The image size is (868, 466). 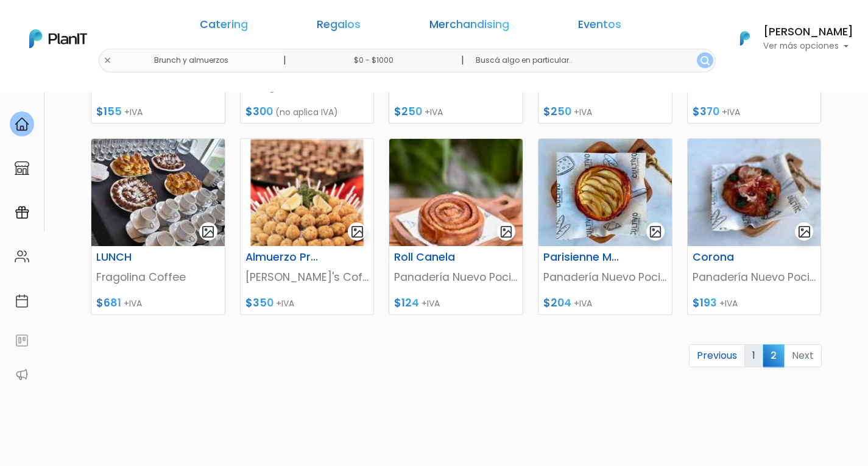 What do you see at coordinates (456, 226) in the screenshot?
I see `a: gallery-light Roll Canela Panadería Nuevo Pocitos $124 +IVA` at bounding box center [456, 226].